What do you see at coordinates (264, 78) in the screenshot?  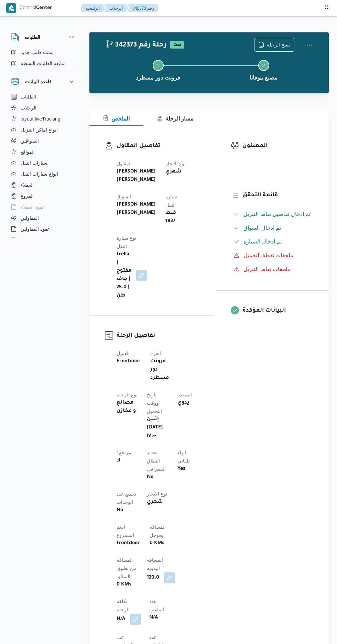 I see `span: مصنع بيوفانا` at bounding box center [264, 78].